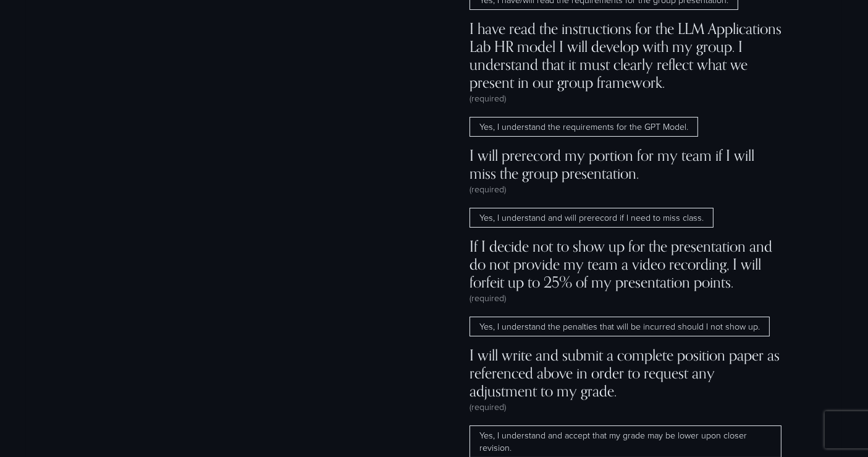 The image size is (868, 457). Describe the element at coordinates (626, 373) in the screenshot. I see `span: I will write and submit a complete position paper as referenced above in order to request any adj...` at that location.